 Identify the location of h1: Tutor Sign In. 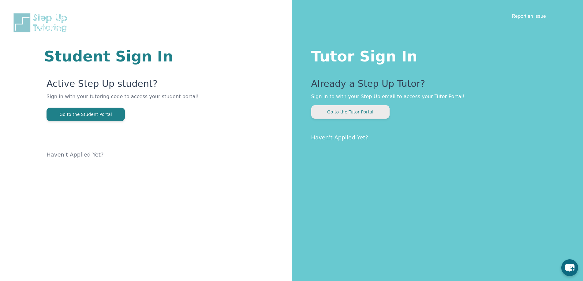
(435, 55).